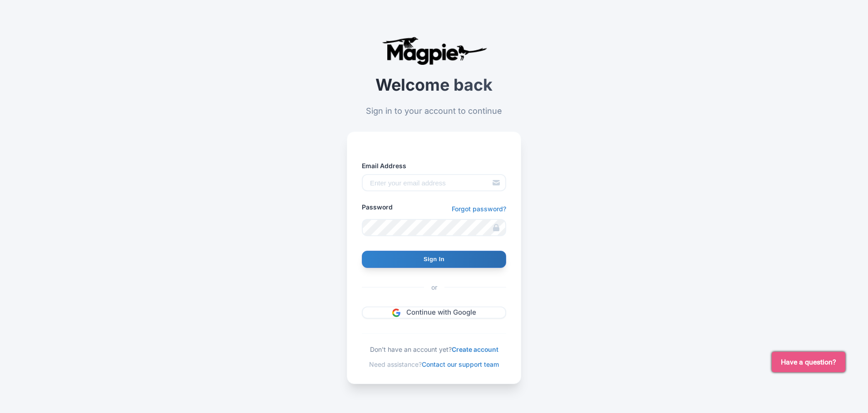 The image size is (868, 413). Describe the element at coordinates (434, 166) in the screenshot. I see `label: Email Address` at that location.